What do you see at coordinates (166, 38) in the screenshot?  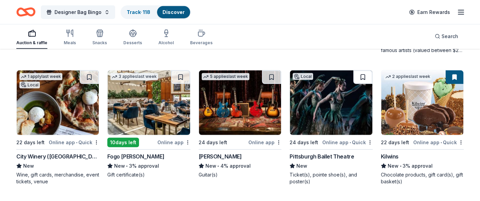 I see `button: Alcohol` at bounding box center [166, 38].